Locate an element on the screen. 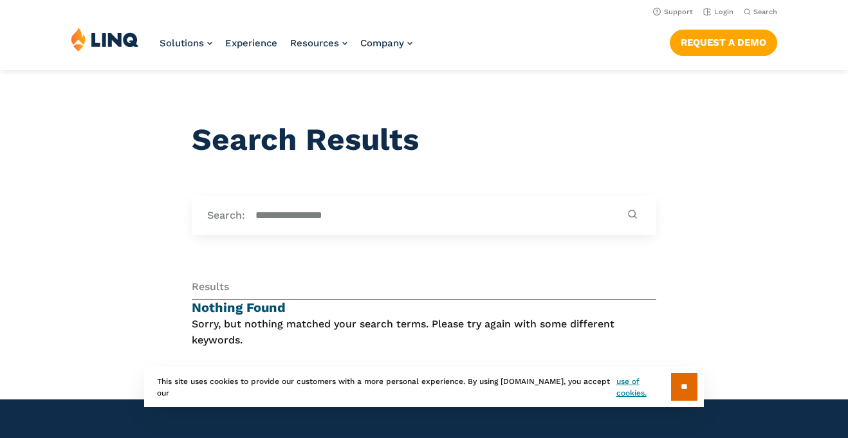 This screenshot has height=438, width=848. h4: Nothing Found is located at coordinates (424, 308).